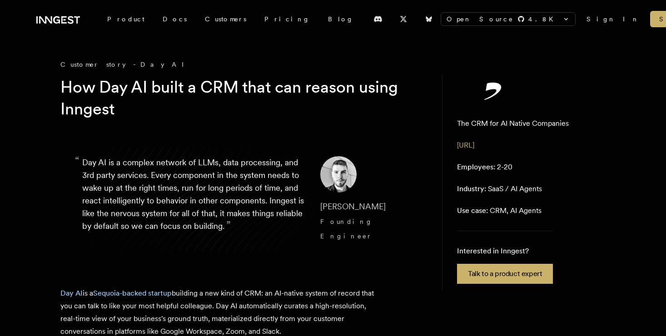 The height and width of the screenshot is (336, 666). I want to click on a: Docs, so click(174, 19).